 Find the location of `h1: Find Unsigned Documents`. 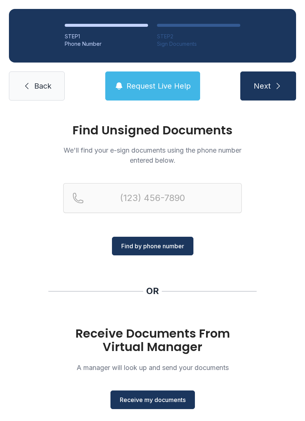

h1: Find Unsigned Documents is located at coordinates (153, 130).